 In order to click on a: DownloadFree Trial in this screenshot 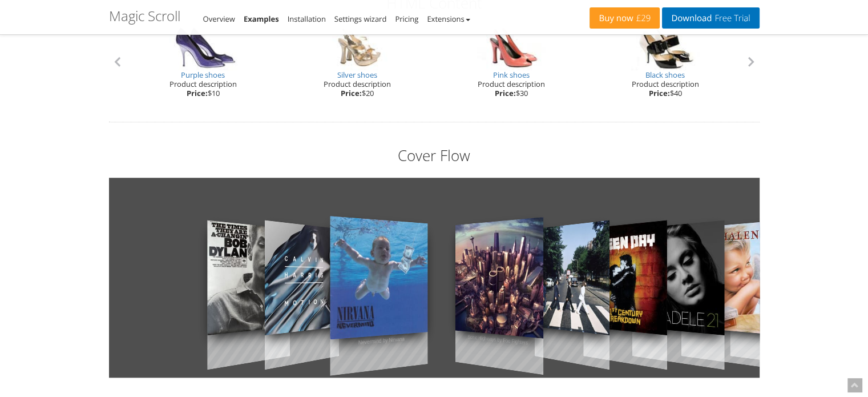, I will do `click(710, 18)`.